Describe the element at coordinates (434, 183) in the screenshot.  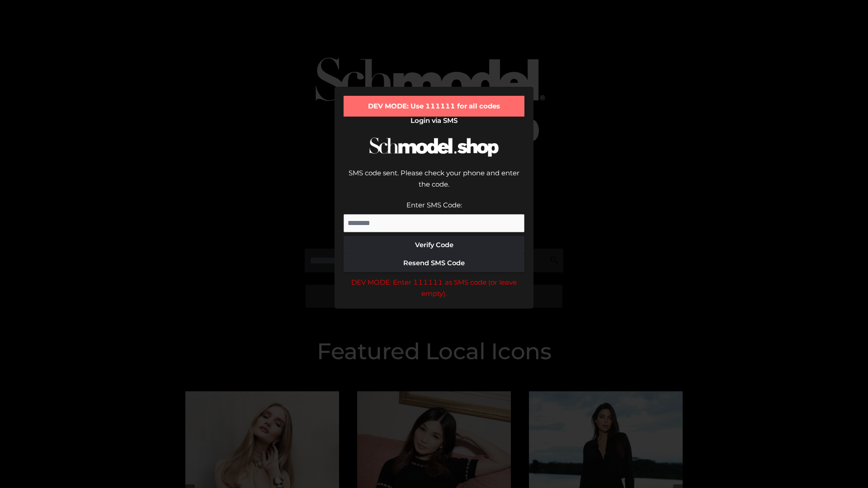
I see `div: SMS code sent. Please check your phone and enter the code.` at that location.